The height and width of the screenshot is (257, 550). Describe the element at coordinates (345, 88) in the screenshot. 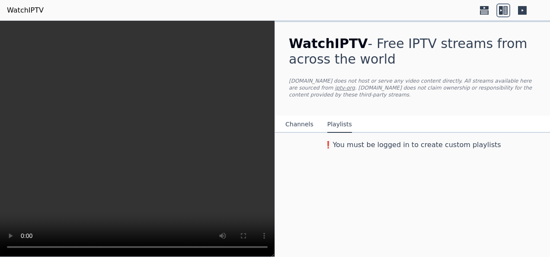

I see `a: iptv-org` at that location.